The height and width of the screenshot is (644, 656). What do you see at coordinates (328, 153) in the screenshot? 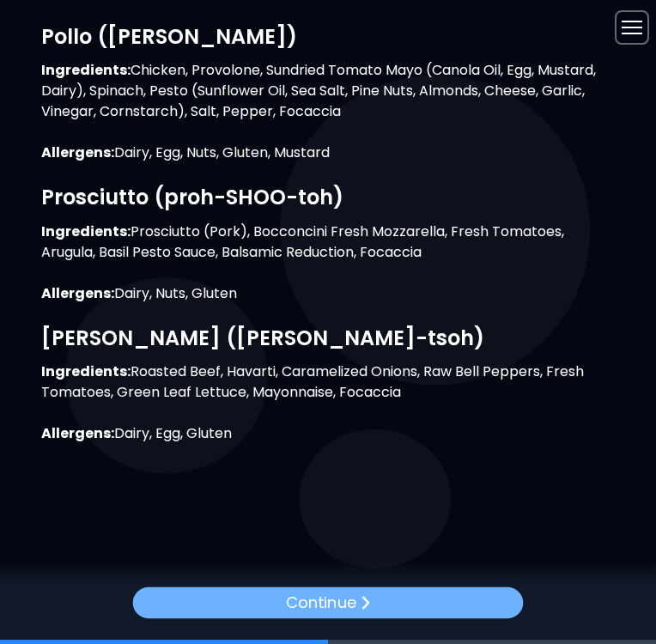
I see `p: Dairy, Egg, Nuts, Gluten, Mustard` at bounding box center [328, 153].